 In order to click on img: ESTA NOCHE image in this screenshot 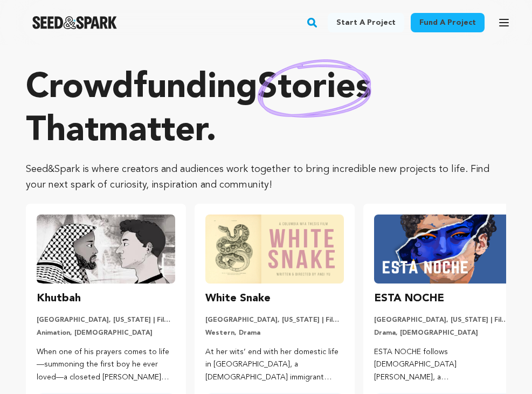, I will do `click(443, 249)`.